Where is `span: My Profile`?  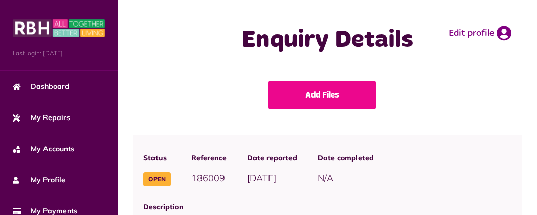
span: My Profile is located at coordinates (39, 180).